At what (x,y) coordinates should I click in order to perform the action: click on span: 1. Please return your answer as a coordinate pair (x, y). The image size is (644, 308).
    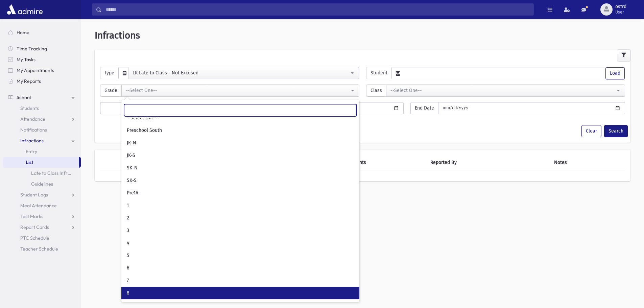
    Looking at the image, I should click on (128, 205).